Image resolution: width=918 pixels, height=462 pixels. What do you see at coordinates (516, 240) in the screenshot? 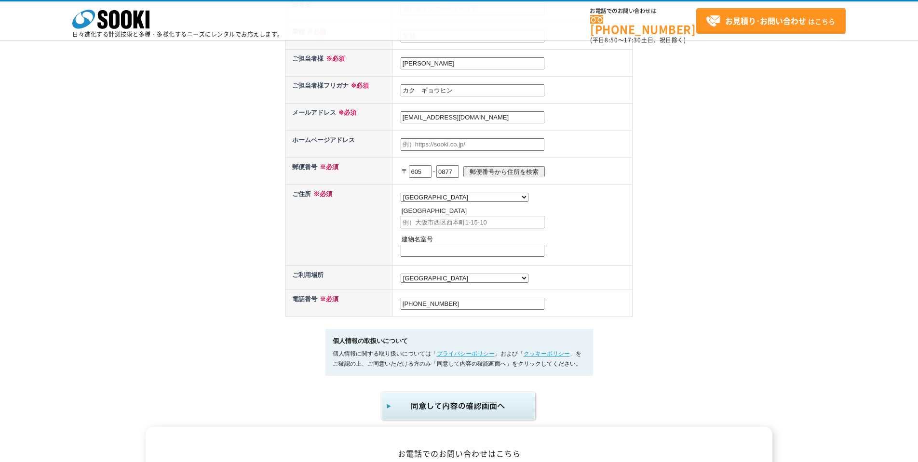
I see `p: 建物名室号` at bounding box center [516, 240].